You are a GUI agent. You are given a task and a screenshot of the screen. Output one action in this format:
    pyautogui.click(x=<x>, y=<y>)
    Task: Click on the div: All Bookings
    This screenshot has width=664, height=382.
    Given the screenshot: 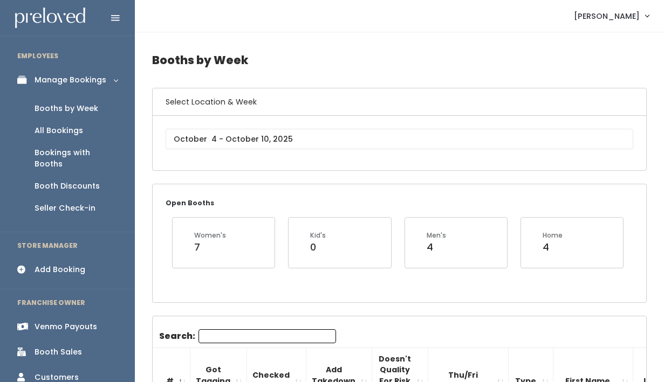 What is the action you would take?
    pyautogui.click(x=59, y=130)
    